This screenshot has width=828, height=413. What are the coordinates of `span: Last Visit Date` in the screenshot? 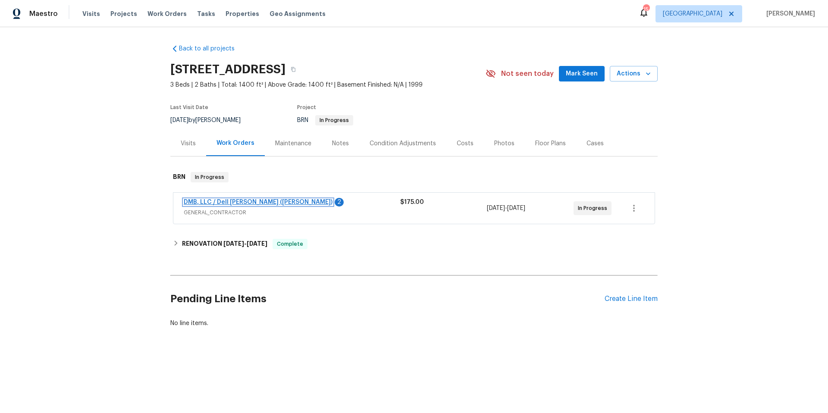 It's located at (189, 107).